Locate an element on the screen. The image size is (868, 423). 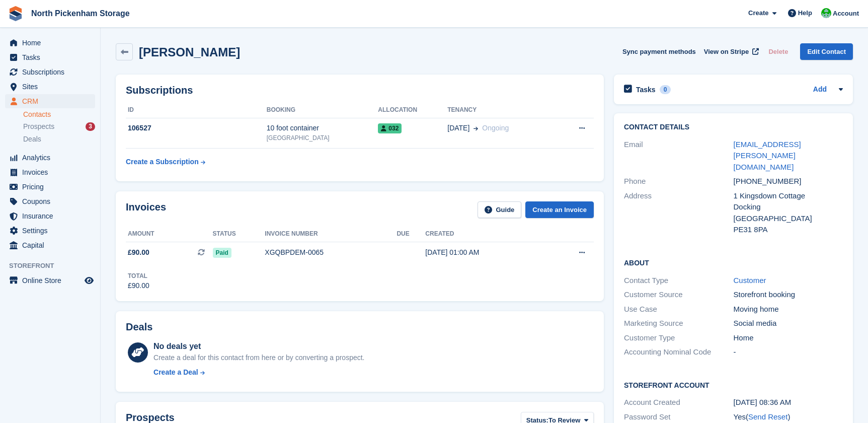
span: Prospects is located at coordinates (39, 127).